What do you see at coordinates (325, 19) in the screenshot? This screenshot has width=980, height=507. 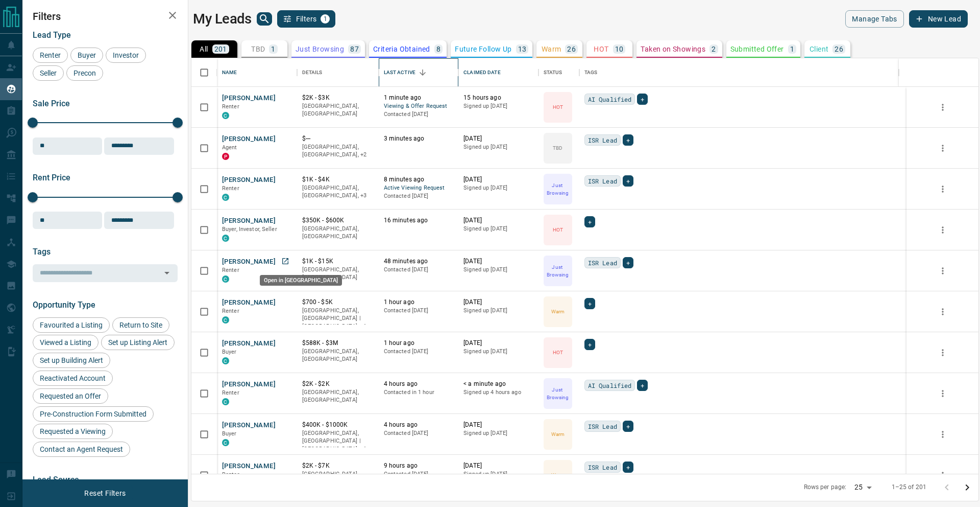 I see `span: 1` at bounding box center [325, 19].